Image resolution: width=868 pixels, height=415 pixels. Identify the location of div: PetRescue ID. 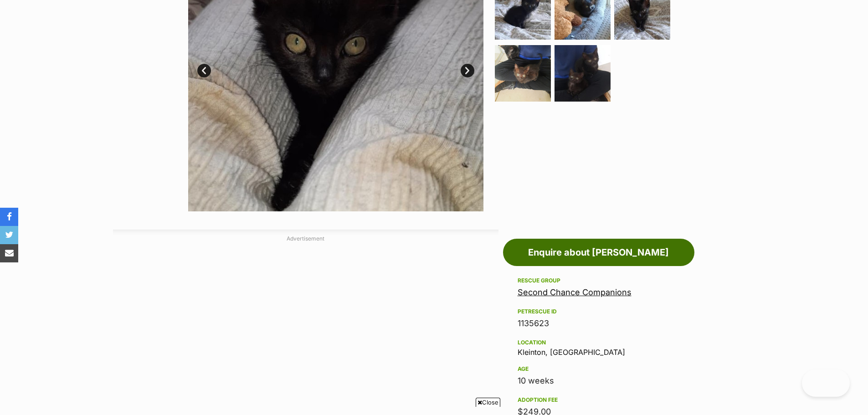
(599, 312).